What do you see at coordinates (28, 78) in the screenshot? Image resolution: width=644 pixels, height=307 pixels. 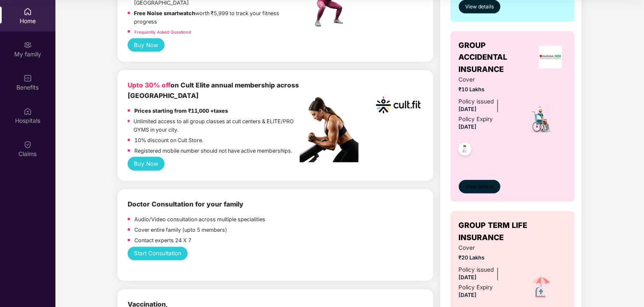 I see `img: svg+xml;base64,PHN2ZyBpZD0iQmVuZWZpdHMiIHhtbG5zPSJodHRwOi8vd3d3LnczLm9yZy8yMDAwL3N2ZyIgd2lkdGg9Ij...` at bounding box center [28, 78].